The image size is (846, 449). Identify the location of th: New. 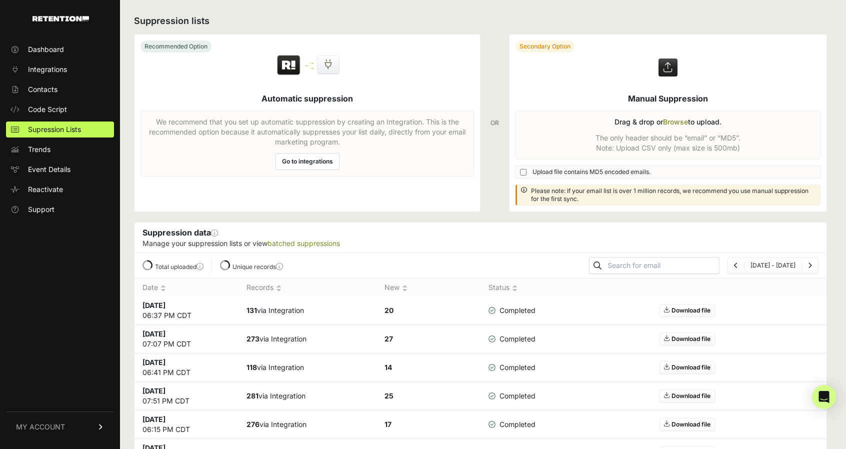
(429, 288).